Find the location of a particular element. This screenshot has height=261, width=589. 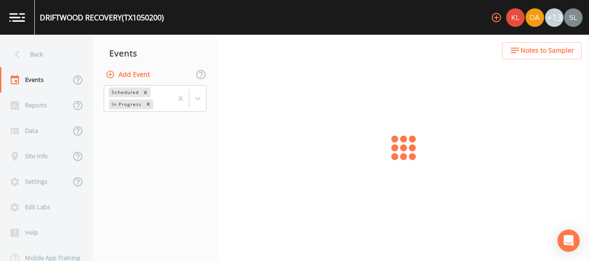

img: a84961a0472e9debc750dd08a004988d is located at coordinates (535, 18).